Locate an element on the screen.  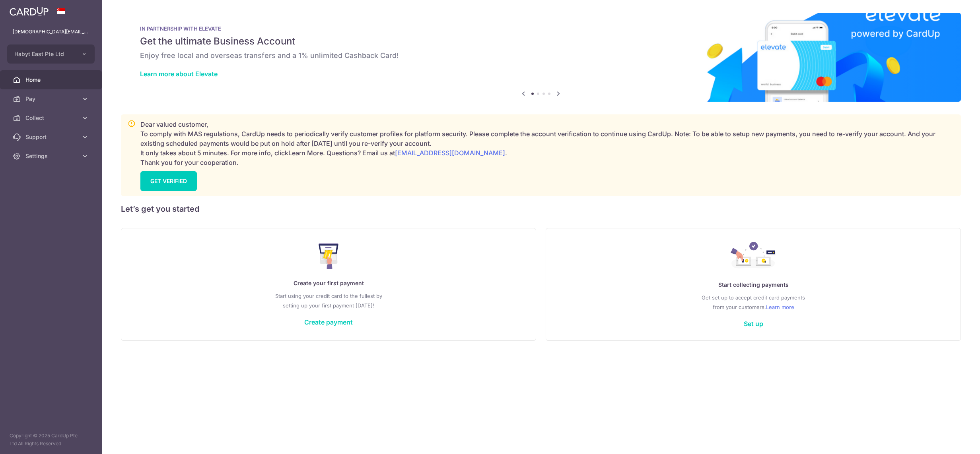
button: Habyt East Pte Ltd is located at coordinates (51, 54).